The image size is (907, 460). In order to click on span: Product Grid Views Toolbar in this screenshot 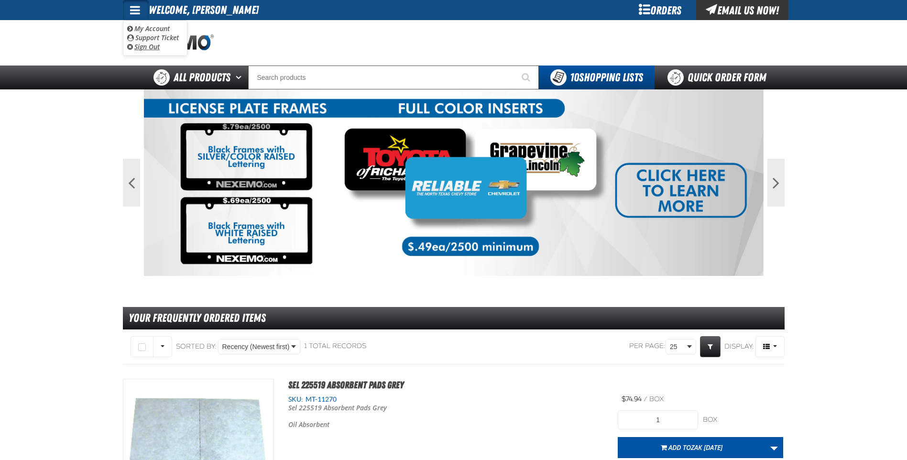, I will do `click(770, 347)`.